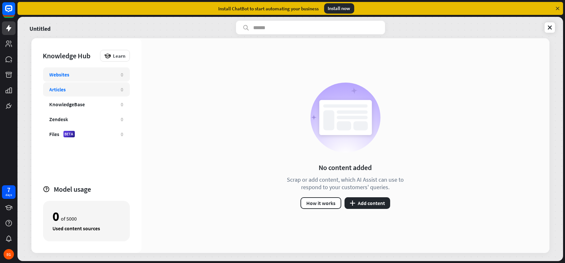 This screenshot has height=263, width=565. I want to click on div: 7, so click(9, 190).